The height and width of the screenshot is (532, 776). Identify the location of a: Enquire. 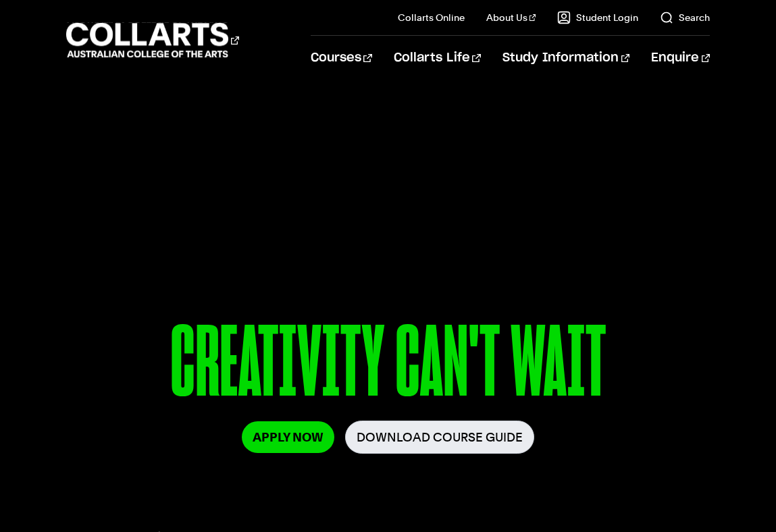
(680, 58).